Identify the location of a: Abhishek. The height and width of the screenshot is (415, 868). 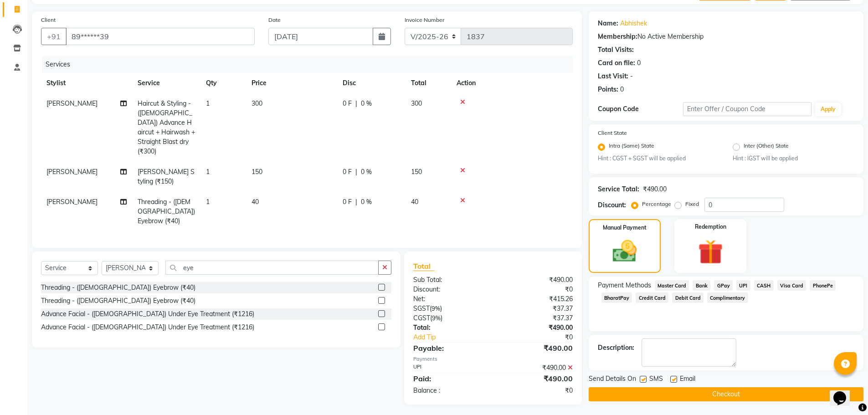
(634, 23).